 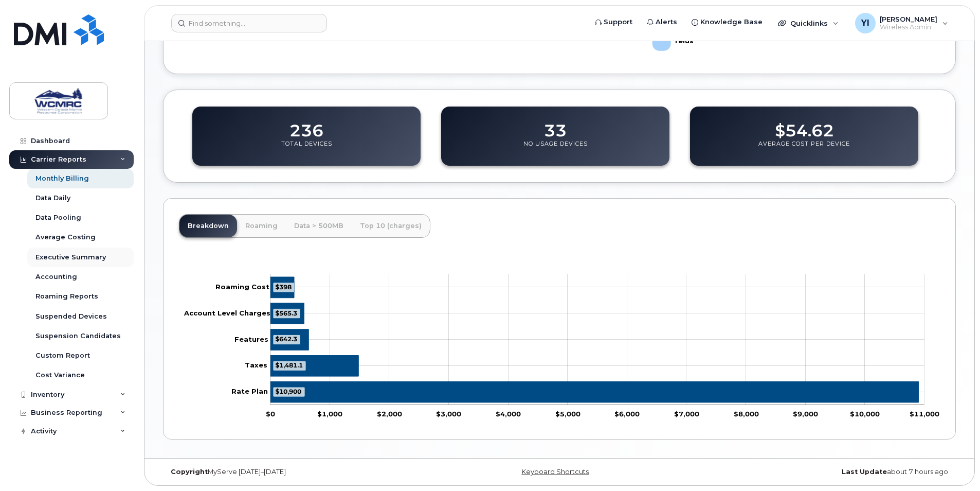 I want to click on tspan: Roaming Cost, so click(x=242, y=286).